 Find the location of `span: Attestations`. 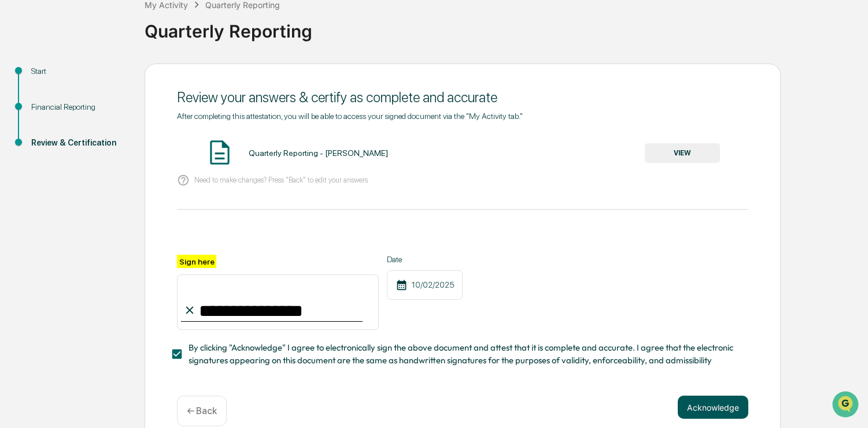

span: Attestations is located at coordinates (120, 152).